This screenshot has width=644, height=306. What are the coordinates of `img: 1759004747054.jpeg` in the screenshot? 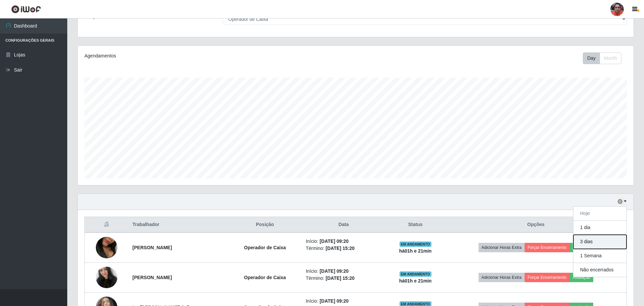 It's located at (107, 277).